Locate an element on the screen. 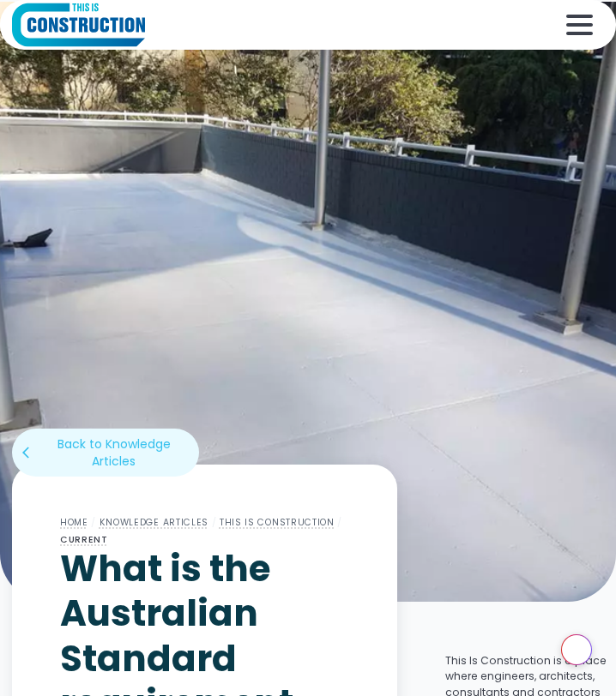  img: This Is Construction Logo is located at coordinates (78, 25).